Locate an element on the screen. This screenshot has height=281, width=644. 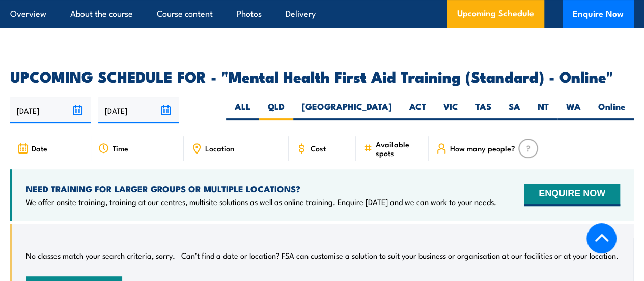
span: Time is located at coordinates (120, 147).